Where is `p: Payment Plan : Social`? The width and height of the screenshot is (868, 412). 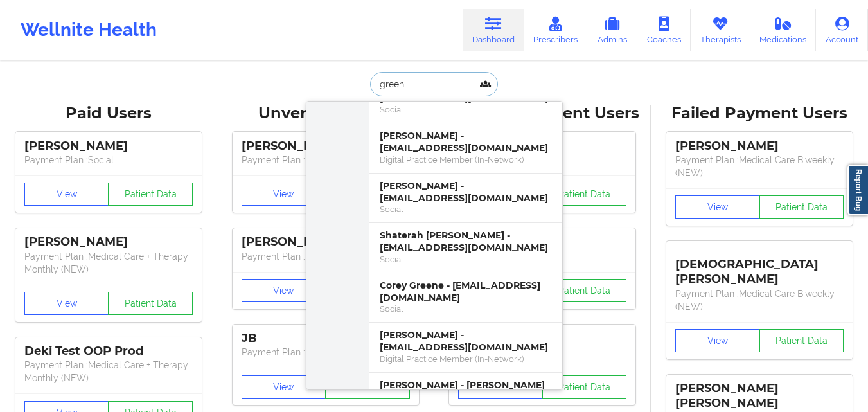
p: Payment Plan : Social is located at coordinates (109, 160).